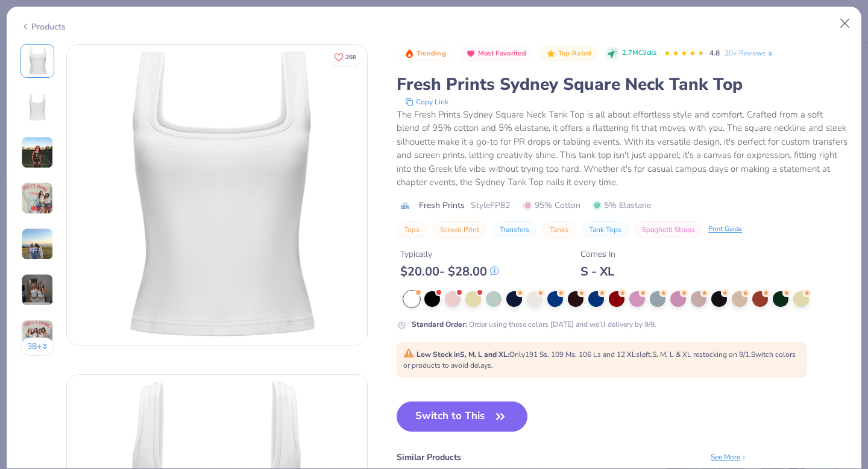  Describe the element at coordinates (404, 206) in the screenshot. I see `img: brand logo` at that location.